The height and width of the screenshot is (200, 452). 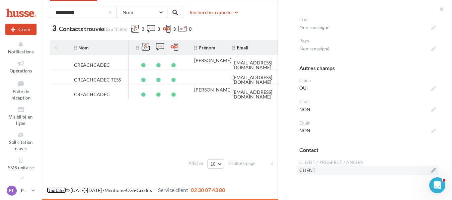 I want to click on button: Recherche avancée, so click(x=214, y=12).